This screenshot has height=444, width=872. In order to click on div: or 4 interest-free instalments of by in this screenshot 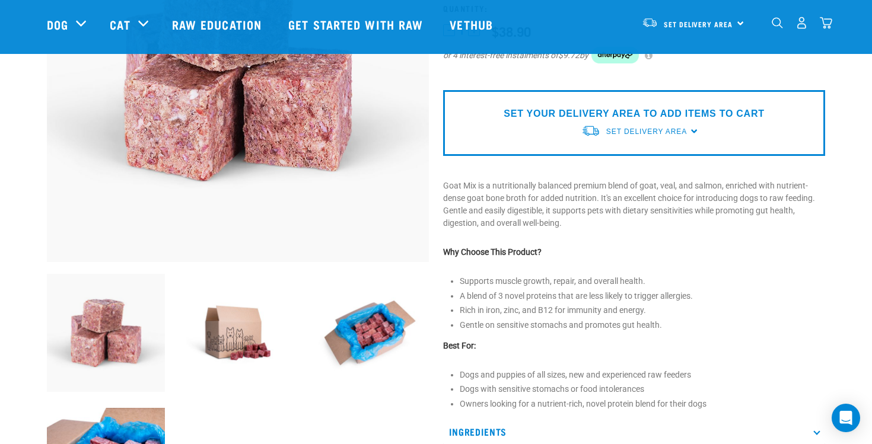, I will do `click(634, 55)`.